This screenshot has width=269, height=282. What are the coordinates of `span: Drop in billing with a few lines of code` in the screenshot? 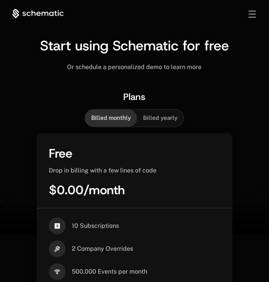 It's located at (103, 170).